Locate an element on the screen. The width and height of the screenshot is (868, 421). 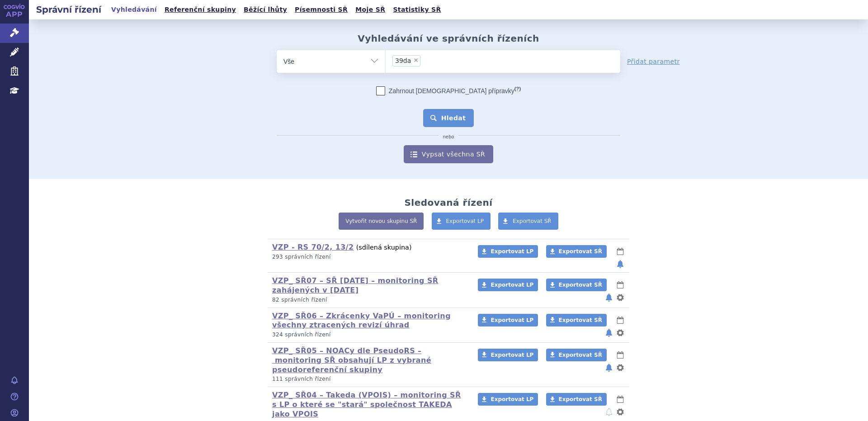
p: 293 správních řízení is located at coordinates (369, 257).